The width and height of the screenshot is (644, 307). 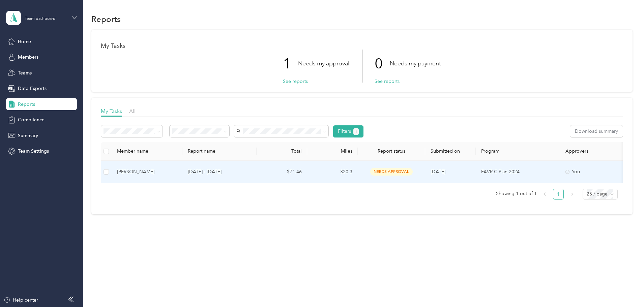 I want to click on span: Home, so click(x=25, y=41).